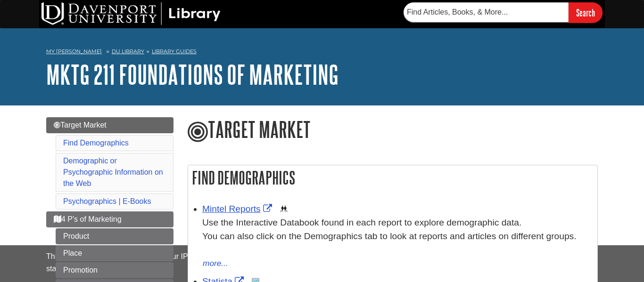 The width and height of the screenshot is (644, 282). I want to click on img: DU Library, so click(131, 14).